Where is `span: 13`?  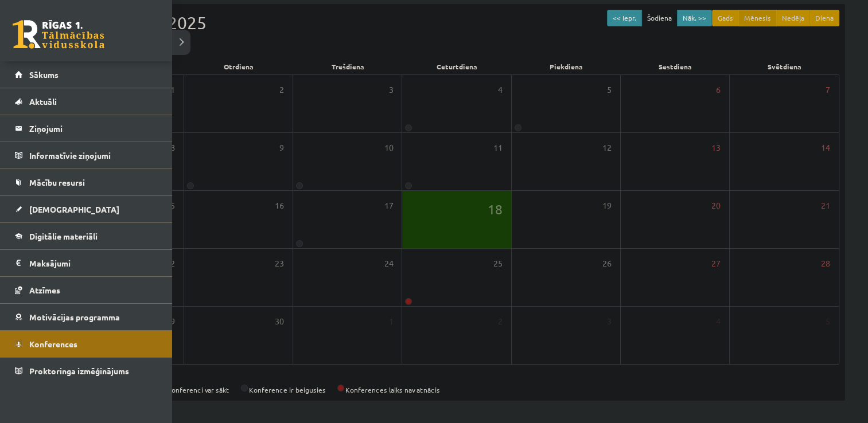 span: 13 is located at coordinates (716, 148).